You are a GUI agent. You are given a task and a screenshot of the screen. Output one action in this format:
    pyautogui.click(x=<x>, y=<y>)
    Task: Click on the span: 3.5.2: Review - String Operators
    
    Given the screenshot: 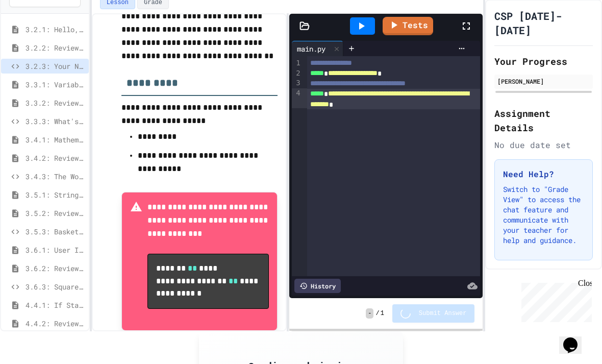 What is the action you would take?
    pyautogui.click(x=55, y=213)
    